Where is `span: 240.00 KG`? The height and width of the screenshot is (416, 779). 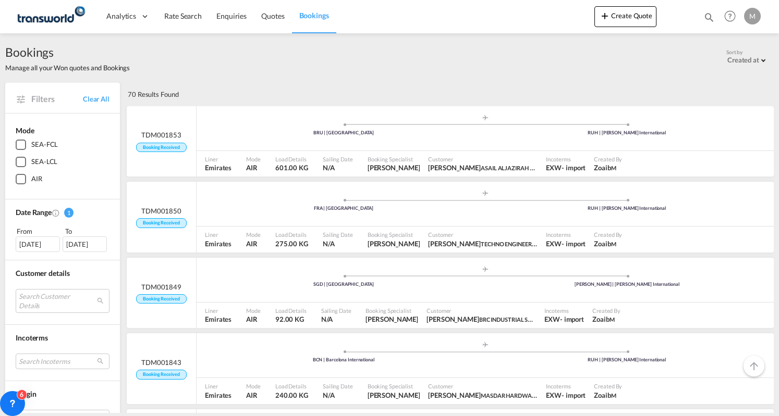
span: 240.00 KG is located at coordinates (291, 396).